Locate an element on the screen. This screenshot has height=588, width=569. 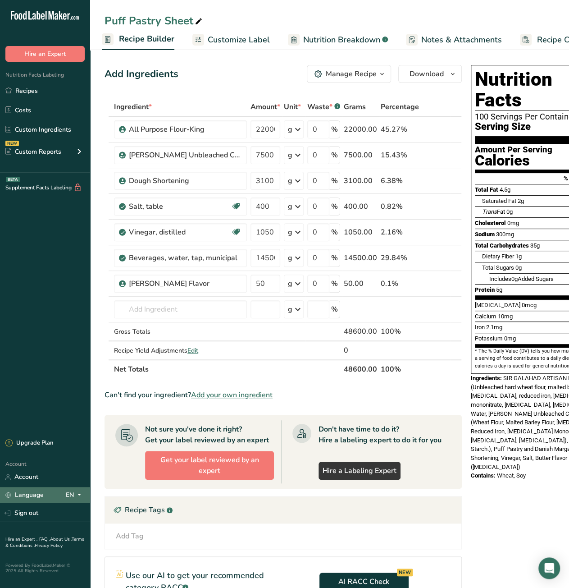
span: Grams is located at coordinates (355, 107).